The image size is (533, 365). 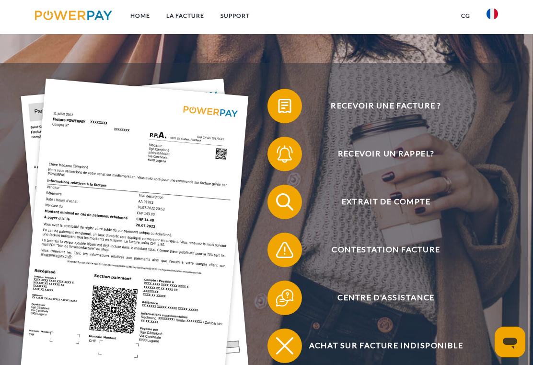 I want to click on a: Achat sur facture indisponible, so click(x=380, y=346).